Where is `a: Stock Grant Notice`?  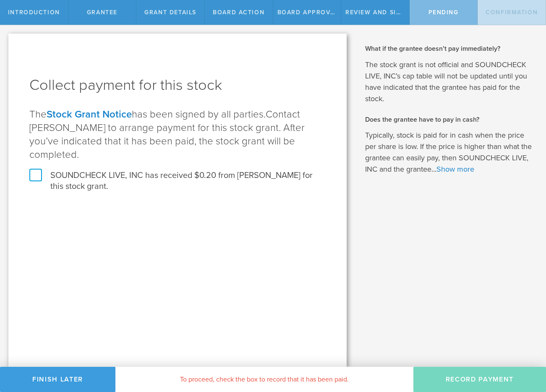 a: Stock Grant Notice is located at coordinates (89, 114).